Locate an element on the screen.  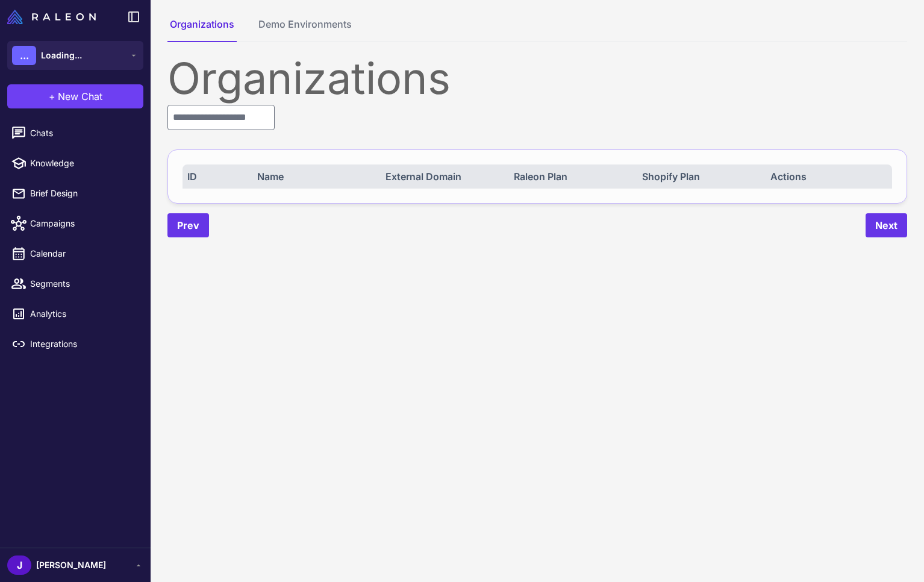
span: Knowledge is located at coordinates (83, 163).